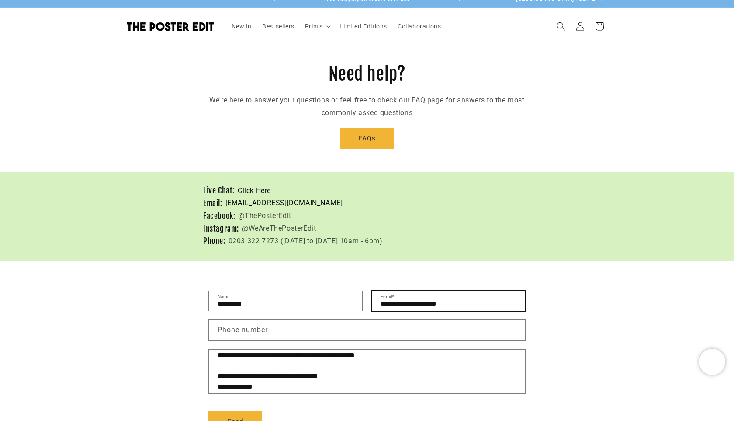  What do you see at coordinates (367, 138) in the screenshot?
I see `a: FAQs` at bounding box center [367, 138].